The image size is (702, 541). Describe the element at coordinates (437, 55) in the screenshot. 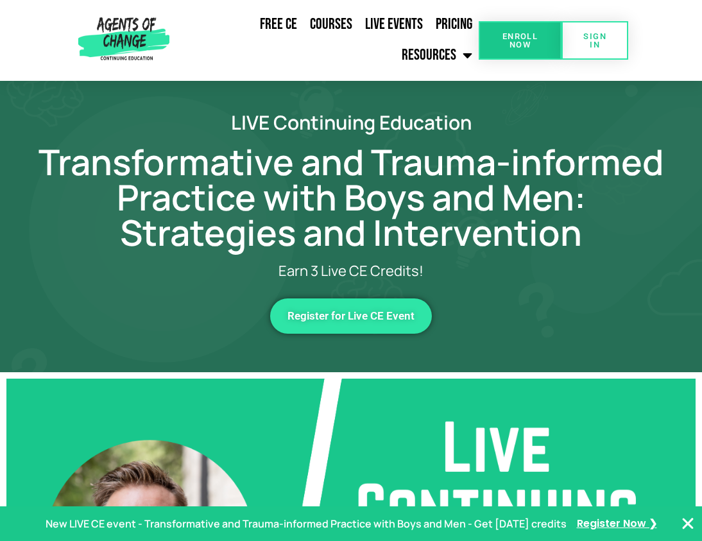

I see `a: Resources` at that location.